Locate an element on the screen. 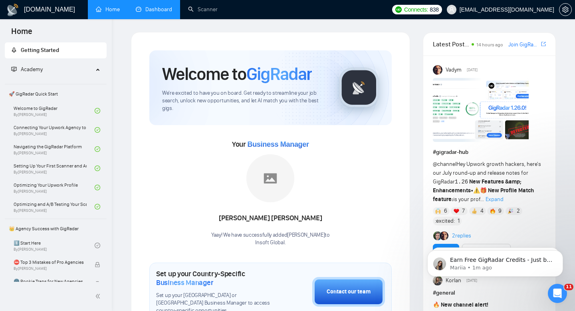 The image size is (575, 311). a: export is located at coordinates (544, 44).